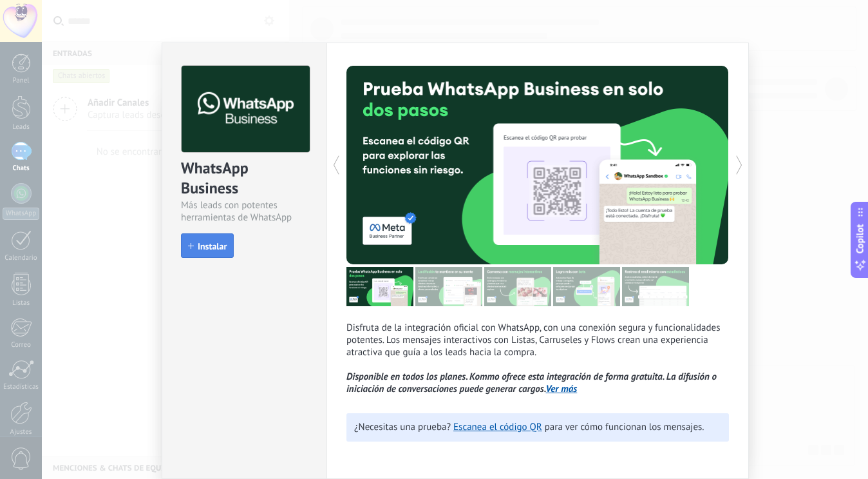 This screenshot has width=868, height=479. What do you see at coordinates (244, 211) in the screenshot?
I see `div: Más leads con potentes herramientas de WhatsApp` at bounding box center [244, 211].